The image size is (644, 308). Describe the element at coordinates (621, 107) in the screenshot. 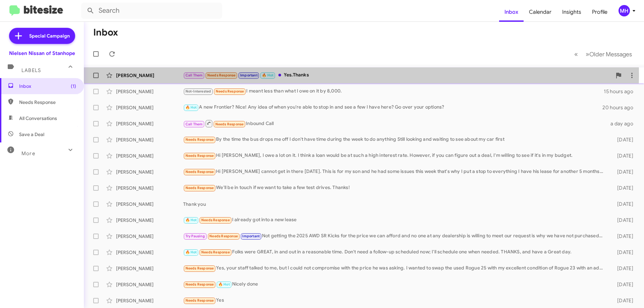

I see `div: 20 hours ago` at that location.